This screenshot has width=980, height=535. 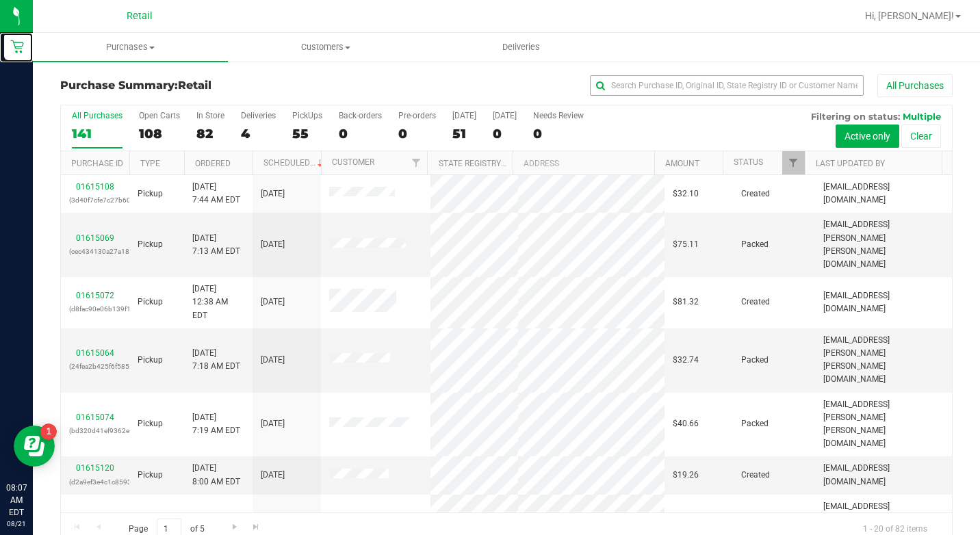 What do you see at coordinates (360, 116) in the screenshot?
I see `div: Back-orders` at bounding box center [360, 116].